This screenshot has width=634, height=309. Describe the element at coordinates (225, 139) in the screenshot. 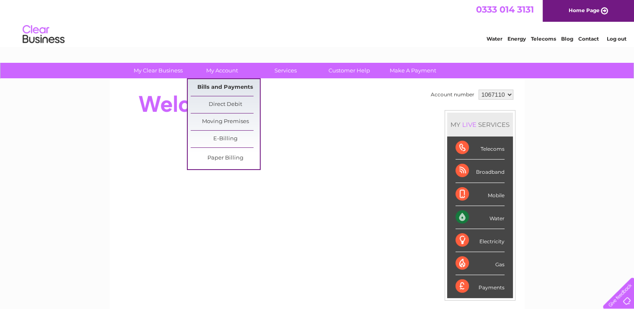

I see `a: E-Billing` at that location.